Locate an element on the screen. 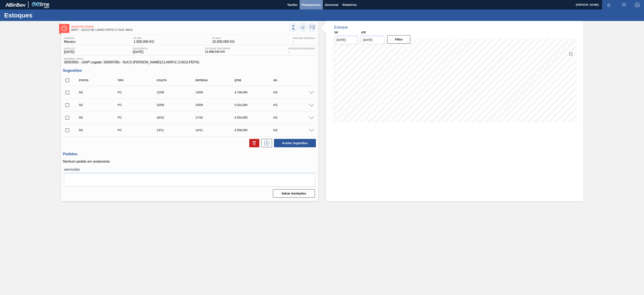  span: Material ativo is located at coordinates (189, 59).